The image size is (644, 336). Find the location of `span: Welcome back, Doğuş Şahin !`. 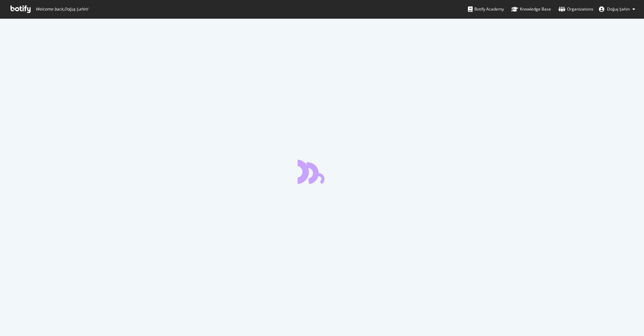

span: Welcome back, Doğuş Şahin ! is located at coordinates (62, 9).